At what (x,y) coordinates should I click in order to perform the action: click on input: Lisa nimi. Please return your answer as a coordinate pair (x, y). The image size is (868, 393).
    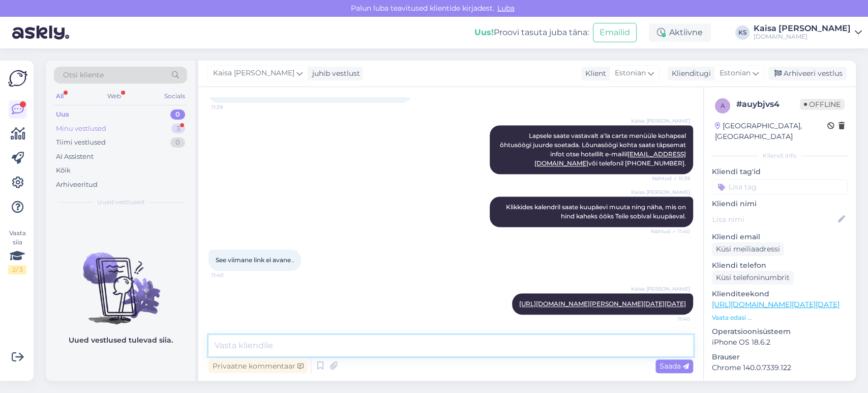
    Looking at the image, I should click on (774, 219).